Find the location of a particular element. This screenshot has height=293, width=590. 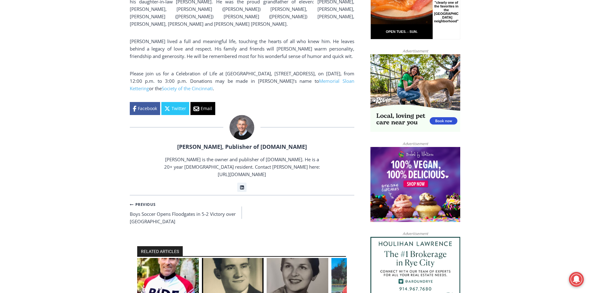

a: Facebook is located at coordinates (145, 108).